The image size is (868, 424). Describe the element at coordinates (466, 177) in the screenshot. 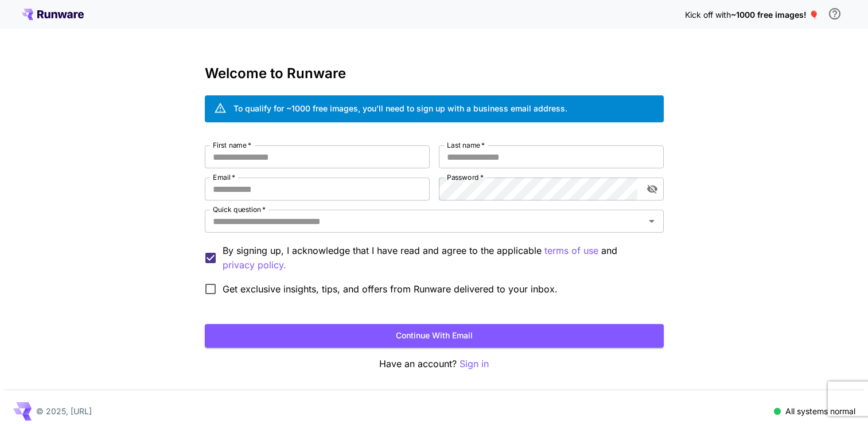

I see `label: Password` at that location.